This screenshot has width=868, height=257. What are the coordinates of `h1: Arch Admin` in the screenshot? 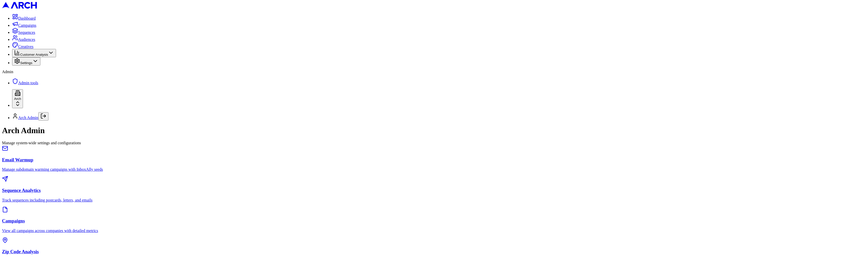 It's located at (434, 130).